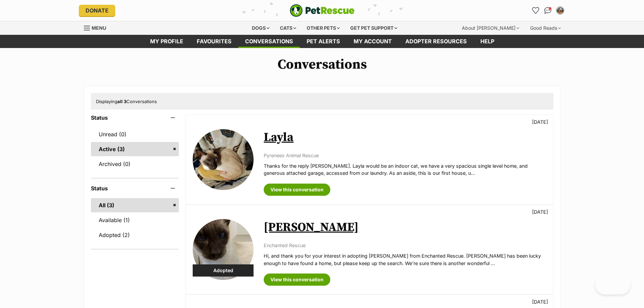 Image resolution: width=644 pixels, height=308 pixels. Describe the element at coordinates (374, 28) in the screenshot. I see `div: Get pet support` at that location.